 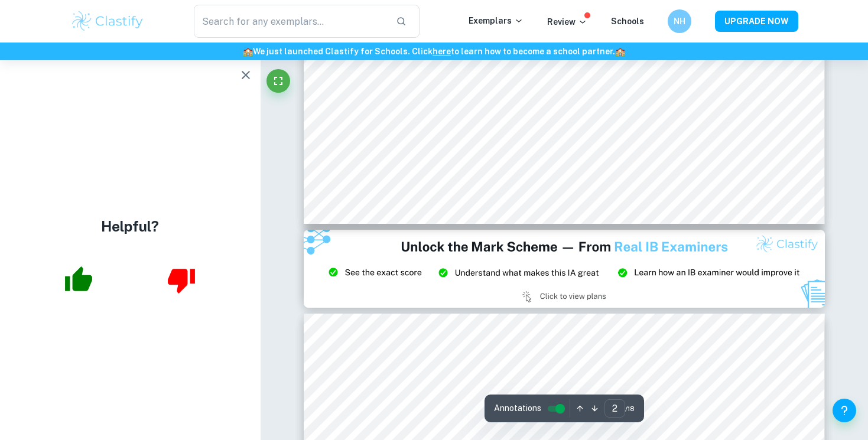 What do you see at coordinates (434, 52) in the screenshot?
I see `h6: We just launched Clastify for Schools. Click to learn how to become a school partner.` at bounding box center [434, 52].